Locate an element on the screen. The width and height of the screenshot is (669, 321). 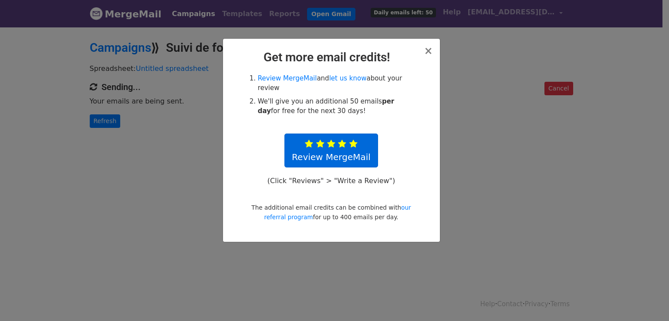
button: Close is located at coordinates (428, 51).